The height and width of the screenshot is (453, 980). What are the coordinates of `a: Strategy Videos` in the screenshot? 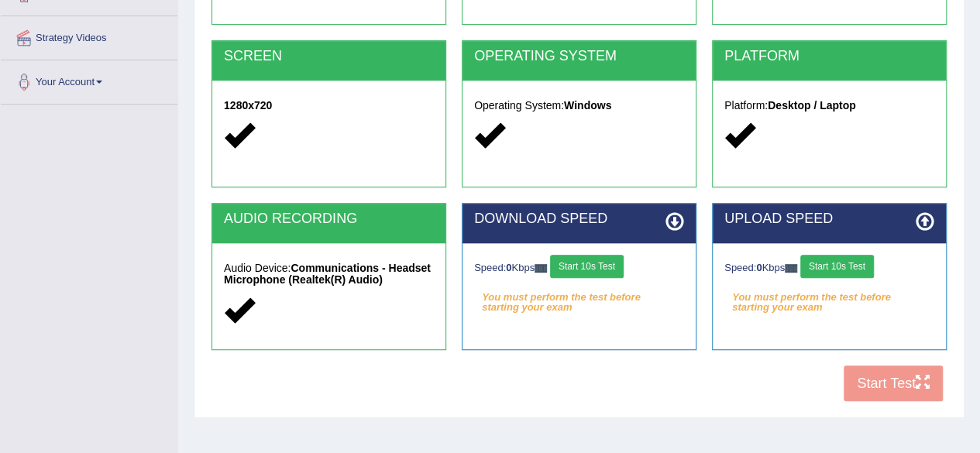 It's located at (89, 36).